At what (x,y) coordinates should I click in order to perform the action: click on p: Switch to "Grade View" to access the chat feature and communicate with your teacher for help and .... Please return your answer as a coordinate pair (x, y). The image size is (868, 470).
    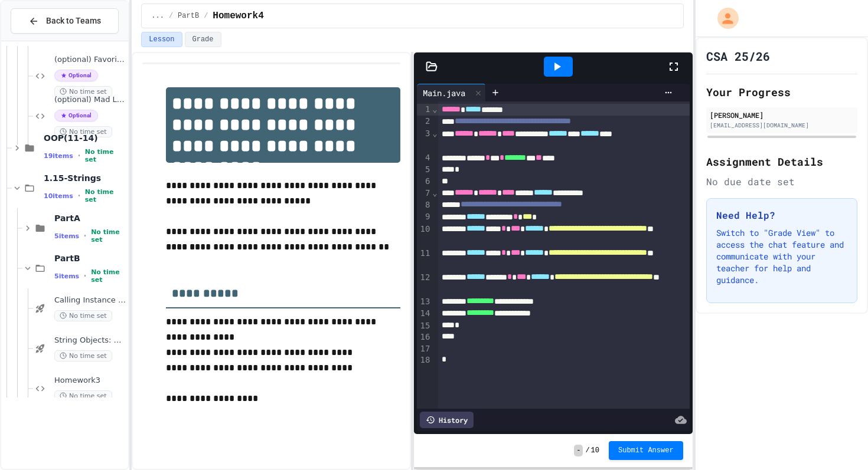
    Looking at the image, I should click on (782, 257).